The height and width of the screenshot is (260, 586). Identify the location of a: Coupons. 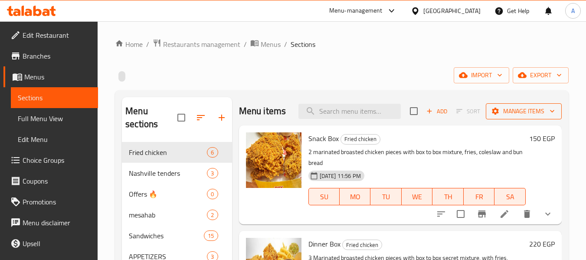
(51, 181).